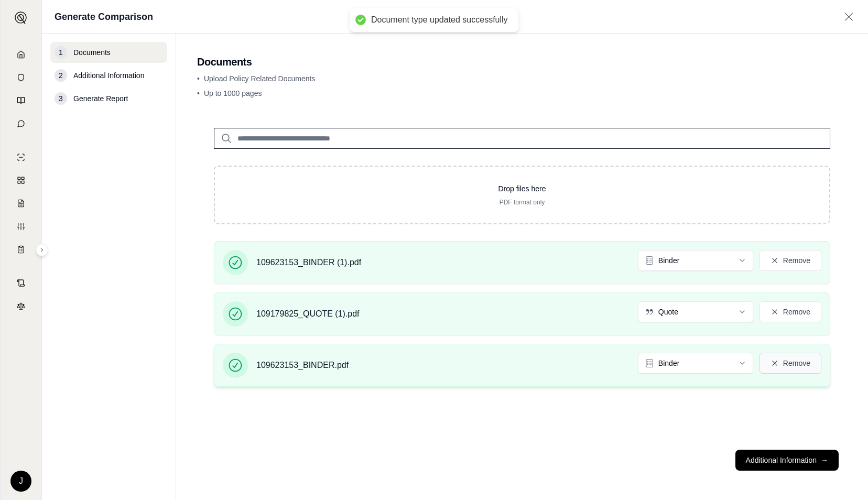  I want to click on a: Chat, so click(21, 123).